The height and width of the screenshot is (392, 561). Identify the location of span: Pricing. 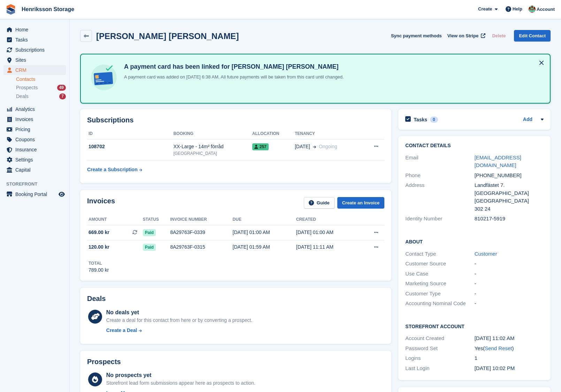
(36, 129).